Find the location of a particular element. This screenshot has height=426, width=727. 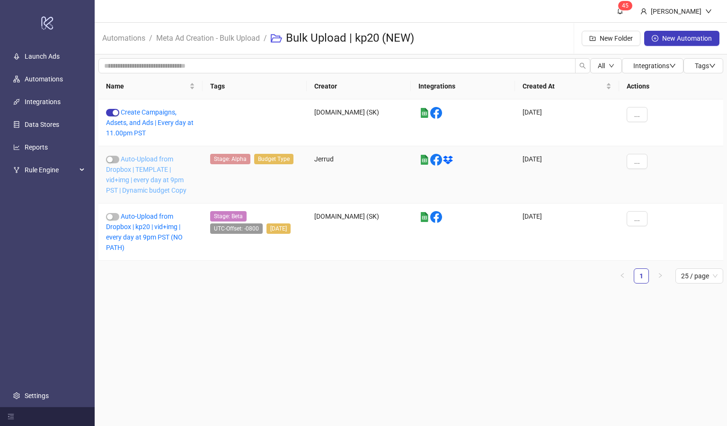

a: Integrations is located at coordinates (43, 102).